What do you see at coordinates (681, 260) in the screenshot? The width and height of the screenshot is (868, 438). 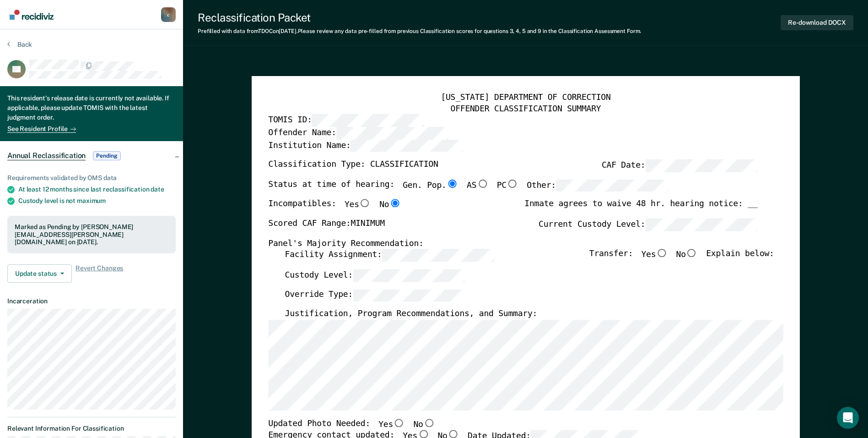 I see `div: Transfer: Explain below:` at bounding box center [681, 260].